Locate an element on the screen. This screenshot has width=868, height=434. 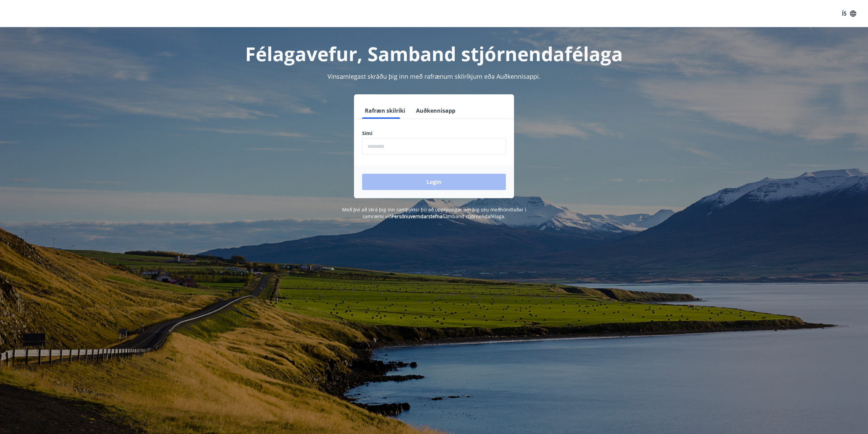
span: Vinsamlegast skráðu þig inn með rafrænum skilríkjum eða Auðkennisappi. is located at coordinates (434, 77).